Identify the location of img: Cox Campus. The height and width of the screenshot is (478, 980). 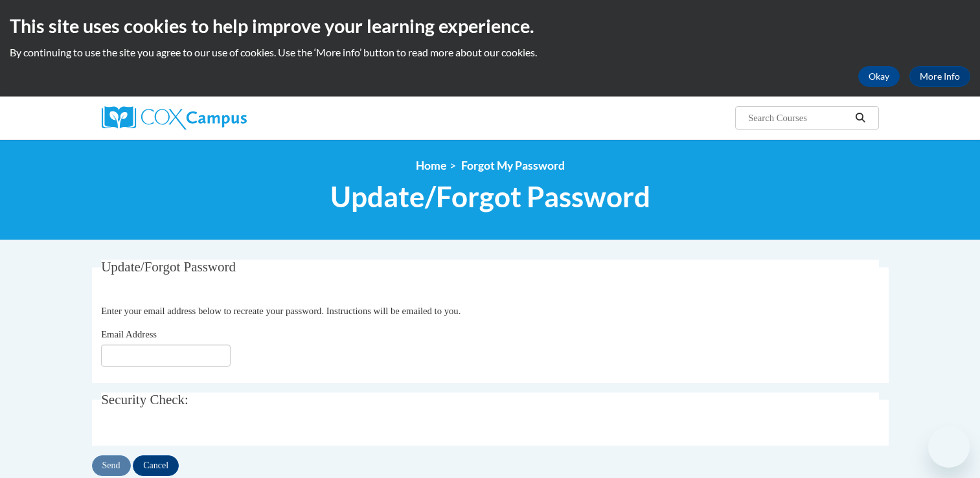
(174, 118).